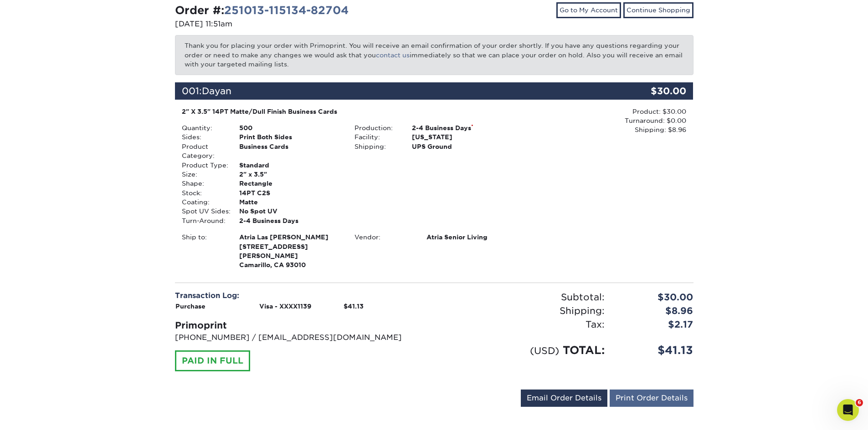 This screenshot has height=430, width=868. Describe the element at coordinates (348, 111) in the screenshot. I see `div: 2" X 3.5" 14PT Matte/Dull Finish Business Cards` at that location.